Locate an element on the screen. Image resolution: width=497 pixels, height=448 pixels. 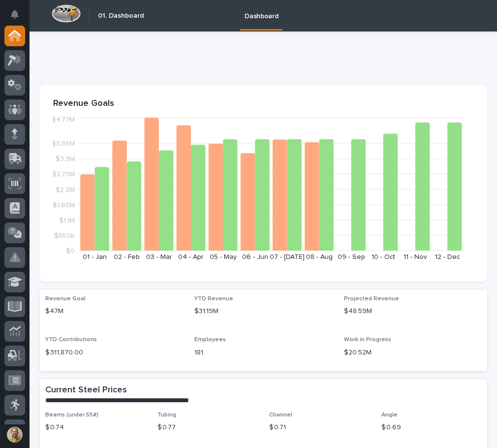
span: Tubing is located at coordinates (167, 415).